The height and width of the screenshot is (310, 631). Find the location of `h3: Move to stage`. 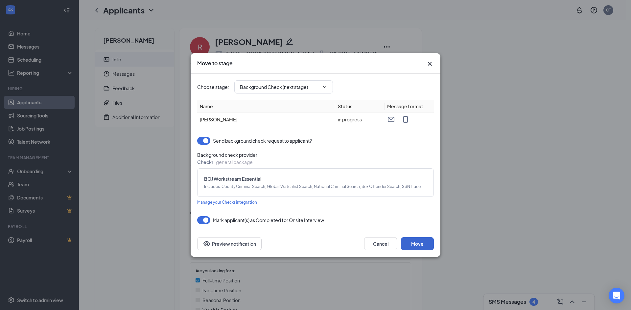

h3: Move to stage is located at coordinates (215, 63).